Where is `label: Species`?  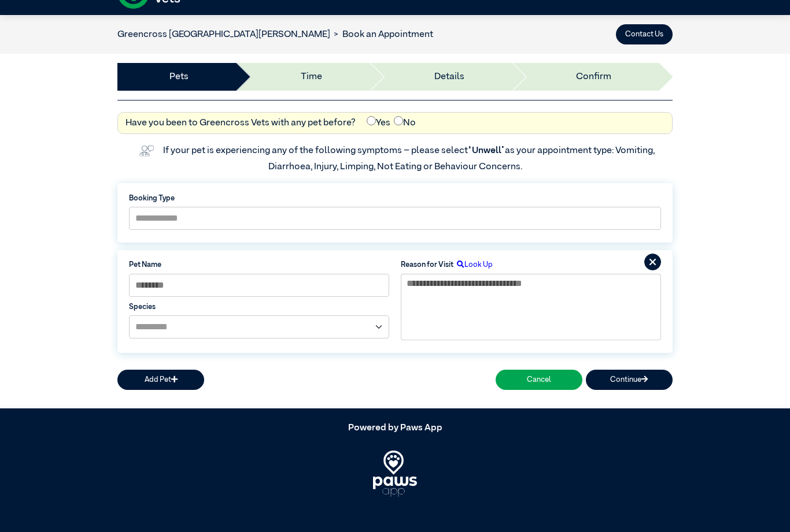
label: Species is located at coordinates (259, 307).